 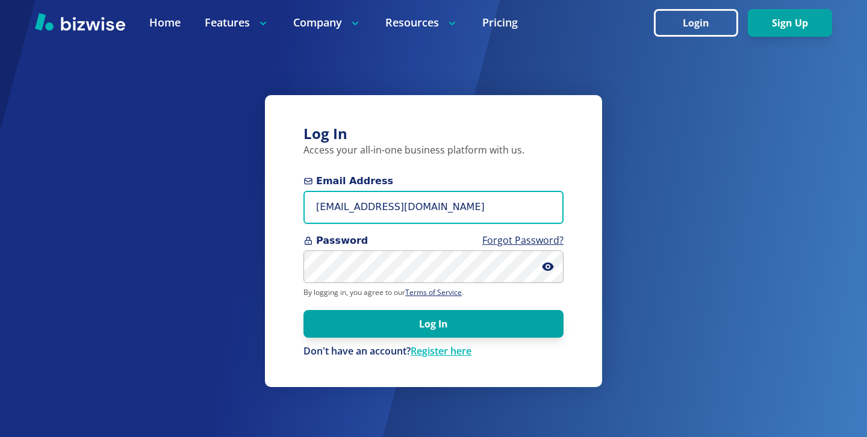 I want to click on div: Don't have an account?Register here, so click(x=433, y=351).